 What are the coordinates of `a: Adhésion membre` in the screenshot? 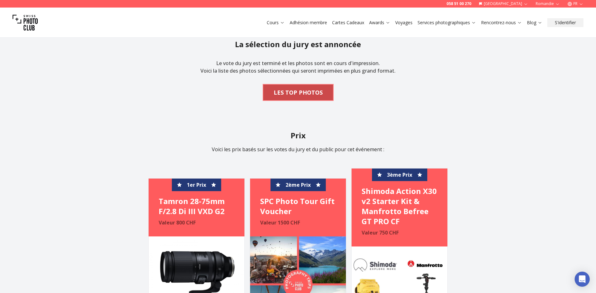 It's located at (308, 23).